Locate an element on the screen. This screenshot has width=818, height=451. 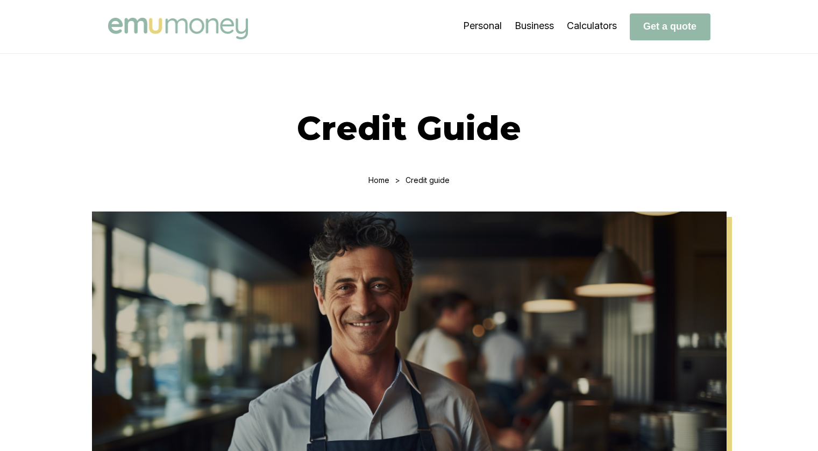
a: Home is located at coordinates (379, 180).